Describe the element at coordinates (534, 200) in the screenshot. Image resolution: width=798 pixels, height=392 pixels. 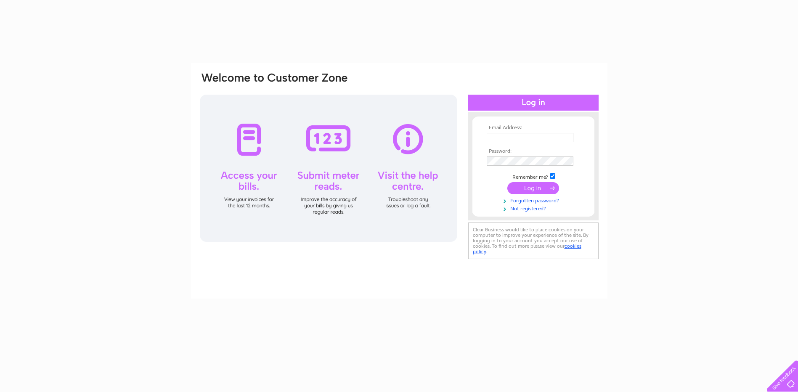
I see `a: Forgotten password?` at that location.